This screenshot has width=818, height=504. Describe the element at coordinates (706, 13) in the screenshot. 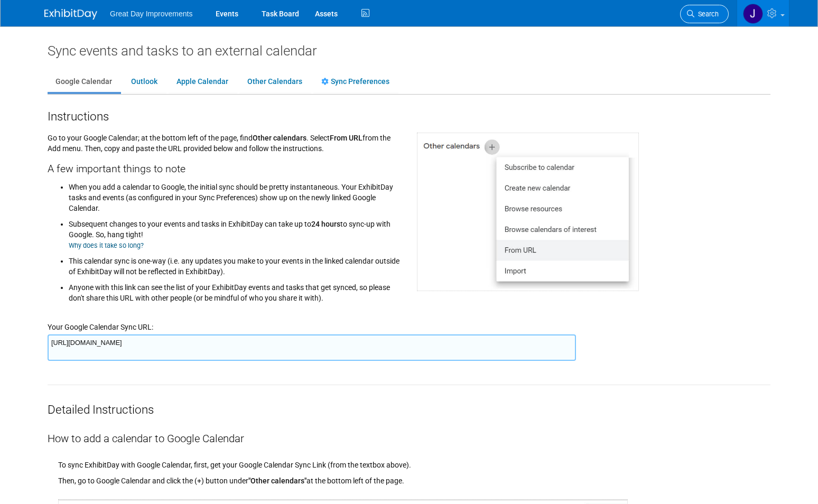

I see `span: Search` at that location.